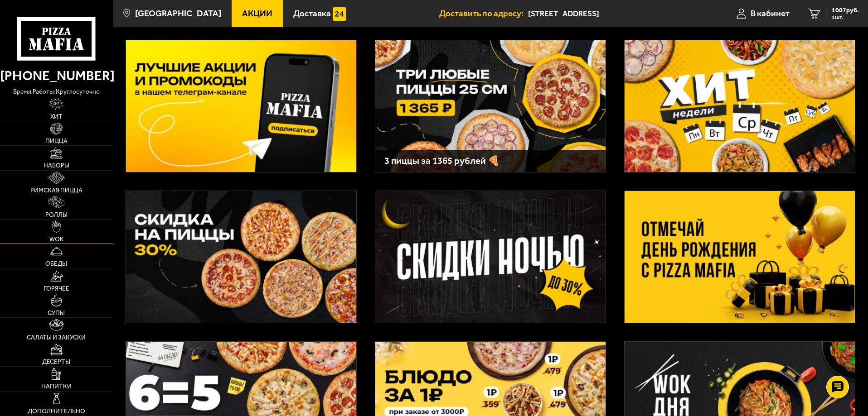  What do you see at coordinates (56, 166) in the screenshot?
I see `span: Наборы` at bounding box center [56, 166].